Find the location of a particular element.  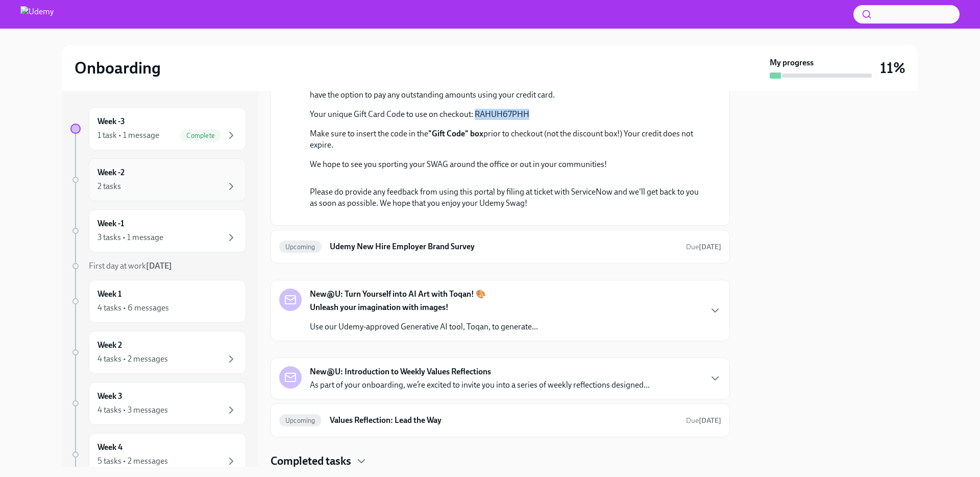

p: Use our Udemy-approved Generative AI tool, Toqan, to generate... is located at coordinates (424, 326).